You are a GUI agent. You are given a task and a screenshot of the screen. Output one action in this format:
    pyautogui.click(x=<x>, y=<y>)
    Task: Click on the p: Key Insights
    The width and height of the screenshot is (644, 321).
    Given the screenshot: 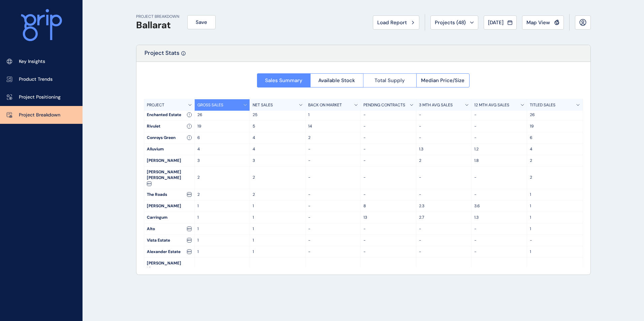 What is the action you would take?
    pyautogui.click(x=32, y=62)
    